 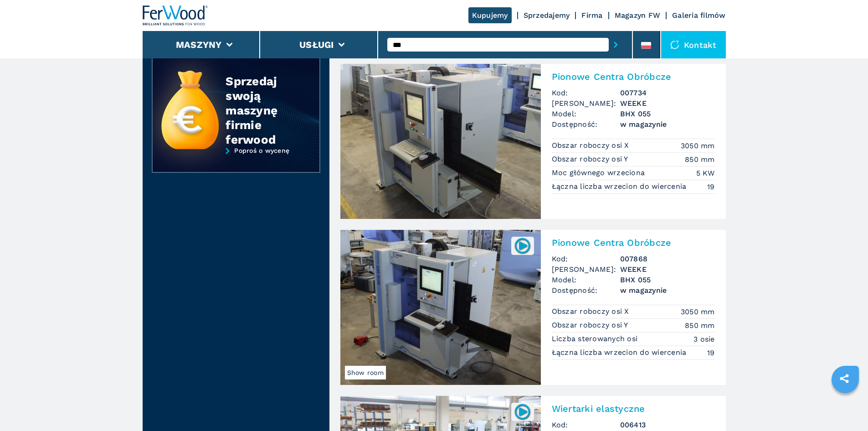 I want to click on a: Kupujemy, so click(x=490, y=15).